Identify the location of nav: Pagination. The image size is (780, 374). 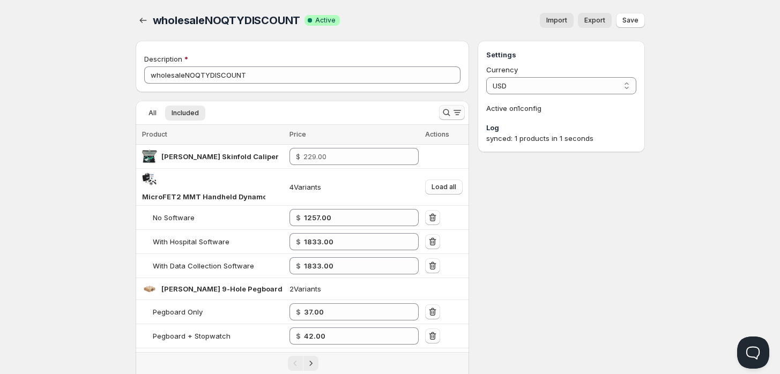
(302, 363).